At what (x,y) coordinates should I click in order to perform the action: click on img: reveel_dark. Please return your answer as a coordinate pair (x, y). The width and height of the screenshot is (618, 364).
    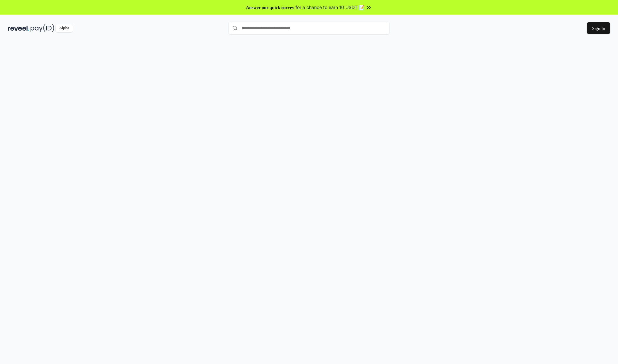
    Looking at the image, I should click on (18, 28).